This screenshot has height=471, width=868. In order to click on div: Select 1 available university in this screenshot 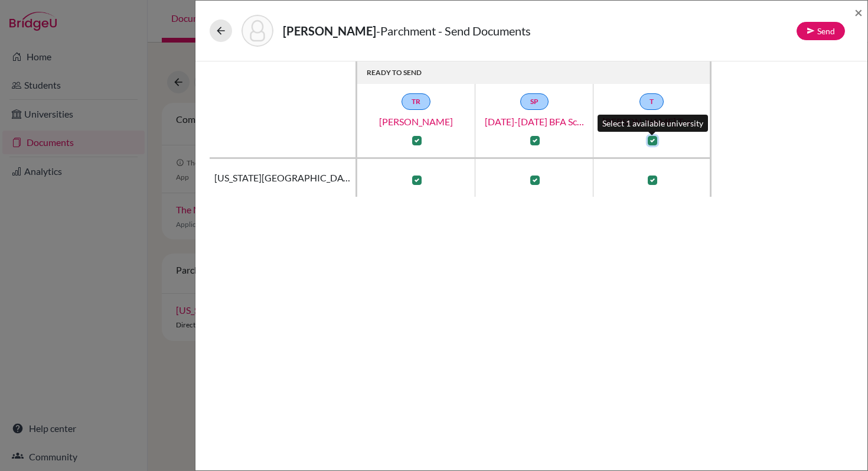, I will do `click(652, 123)`.